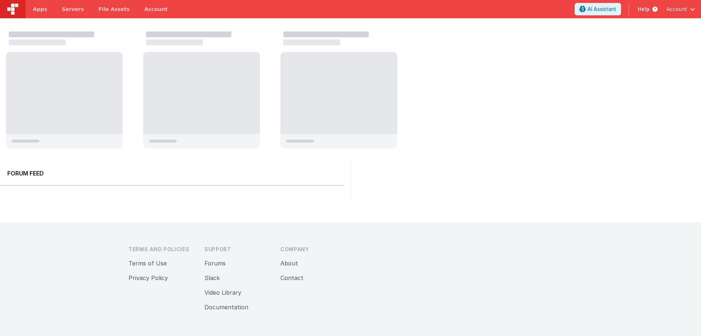 This screenshot has width=701, height=336. What do you see at coordinates (212, 277) in the screenshot?
I see `button: Slack` at bounding box center [212, 277].